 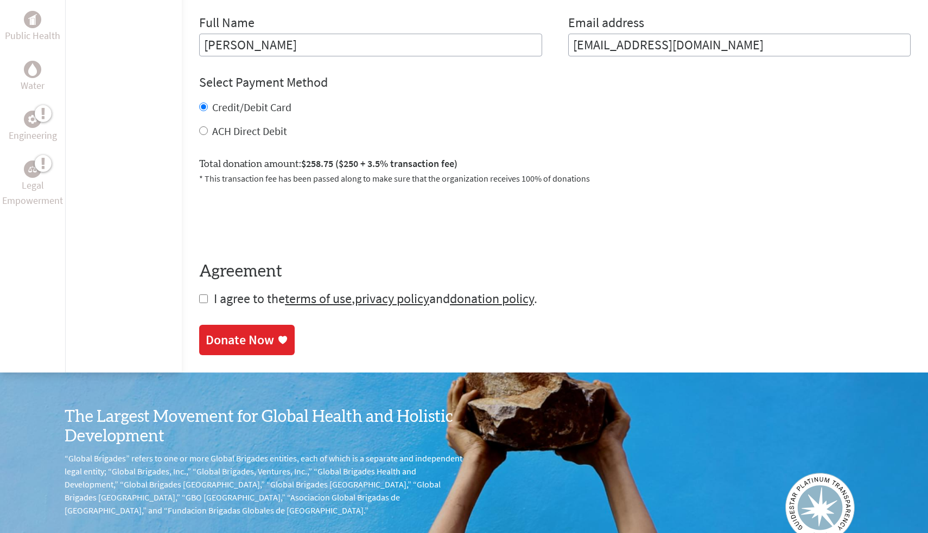 I want to click on p: Legal Empowerment, so click(x=33, y=193).